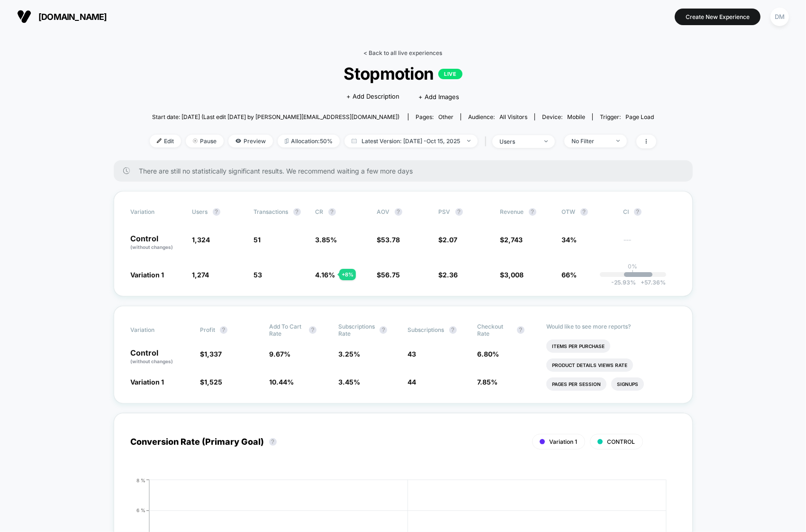  I want to click on span: Device:, so click(564, 117).